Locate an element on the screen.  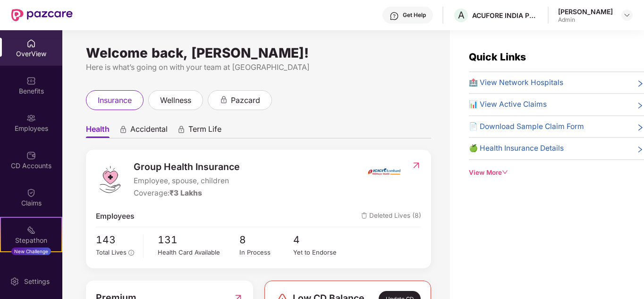
span: 📄 Download Sample Claim Form is located at coordinates (526, 126).